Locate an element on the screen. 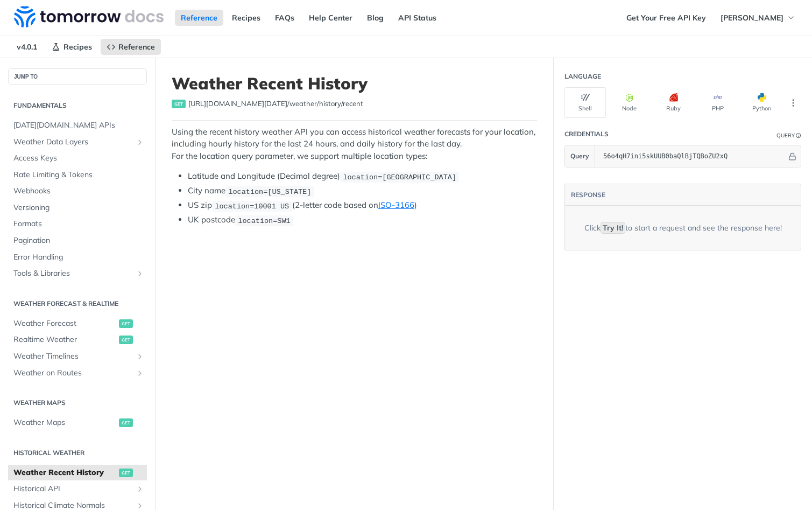 The width and height of the screenshot is (812, 510). button: Show subpages for Weather Timelines is located at coordinates (140, 357).